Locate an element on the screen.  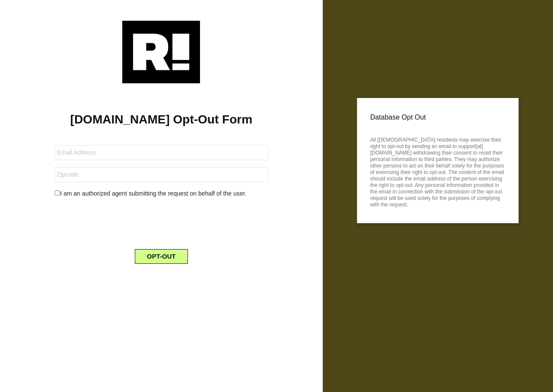
img: Retention.com is located at coordinates (161, 51).